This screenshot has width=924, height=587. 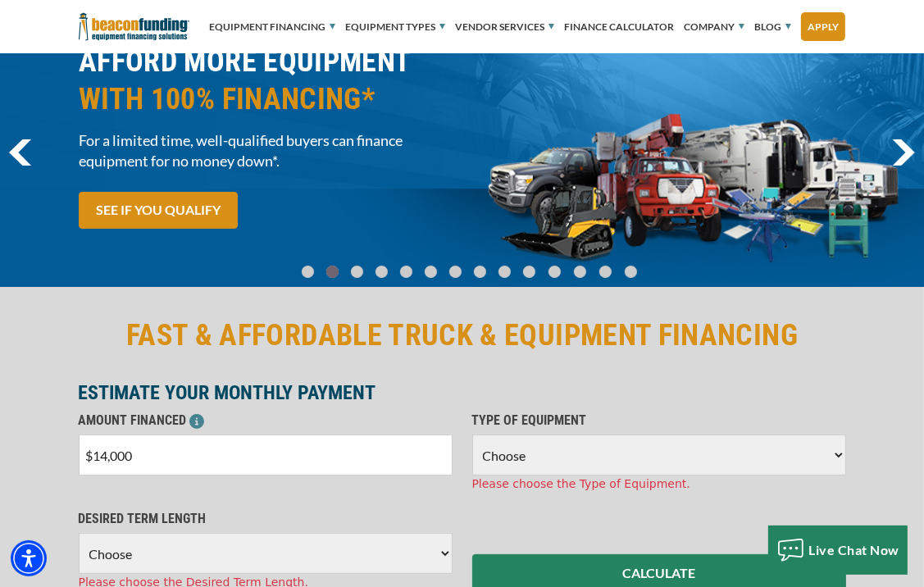 I want to click on a: next, so click(x=904, y=153).